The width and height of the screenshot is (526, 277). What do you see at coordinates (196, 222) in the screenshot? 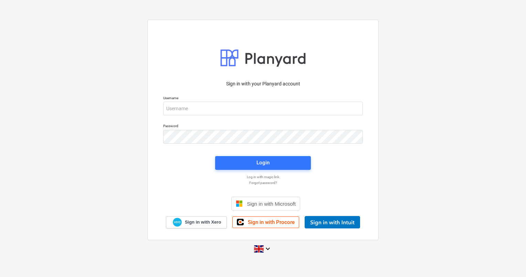
I see `a: Sign in with Xero` at bounding box center [196, 222].